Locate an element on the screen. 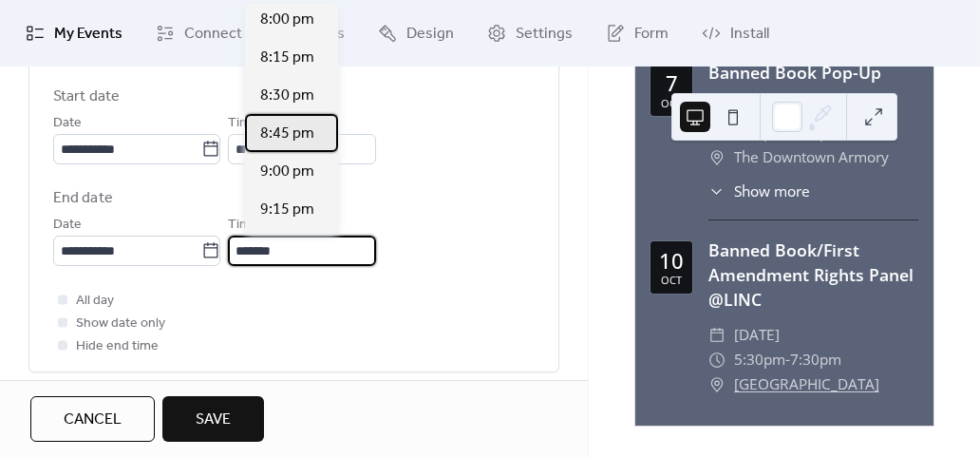 The width and height of the screenshot is (980, 457). span: Form is located at coordinates (651, 34).